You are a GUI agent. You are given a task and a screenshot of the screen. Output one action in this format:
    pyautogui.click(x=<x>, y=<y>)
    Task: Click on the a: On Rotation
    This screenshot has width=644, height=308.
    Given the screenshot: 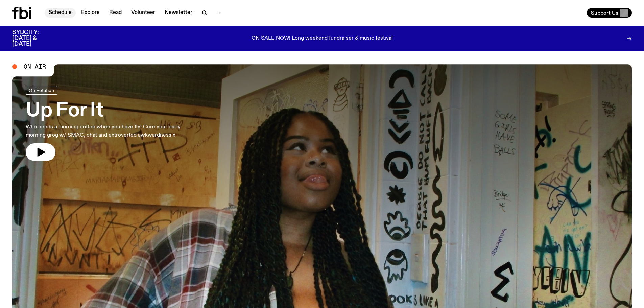 What is the action you would take?
    pyautogui.click(x=41, y=91)
    